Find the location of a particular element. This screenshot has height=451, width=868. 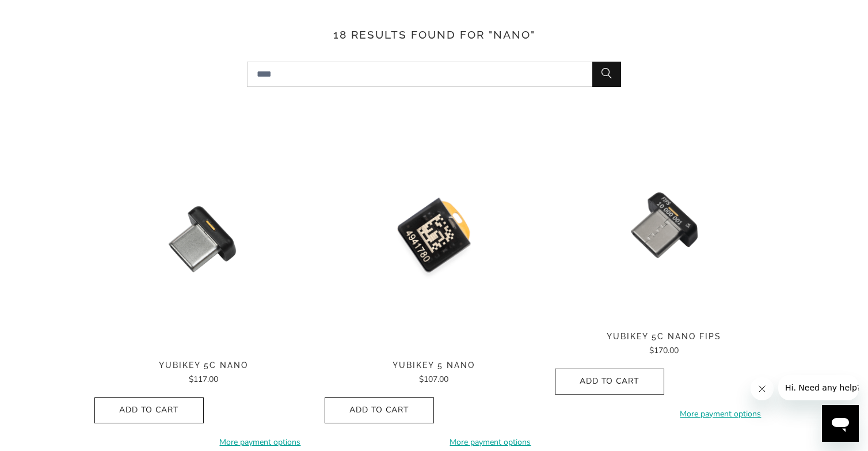

img: YubiKey 5C Nano FIPS - Trust Panda is located at coordinates (664, 225).